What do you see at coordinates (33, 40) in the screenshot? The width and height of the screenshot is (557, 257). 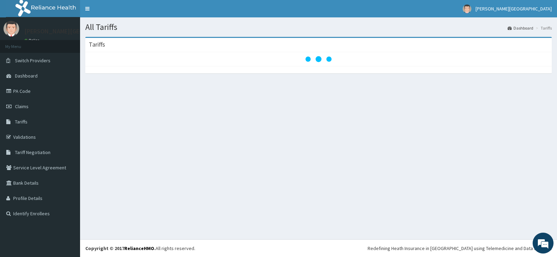 I see `a: Online` at bounding box center [33, 40].